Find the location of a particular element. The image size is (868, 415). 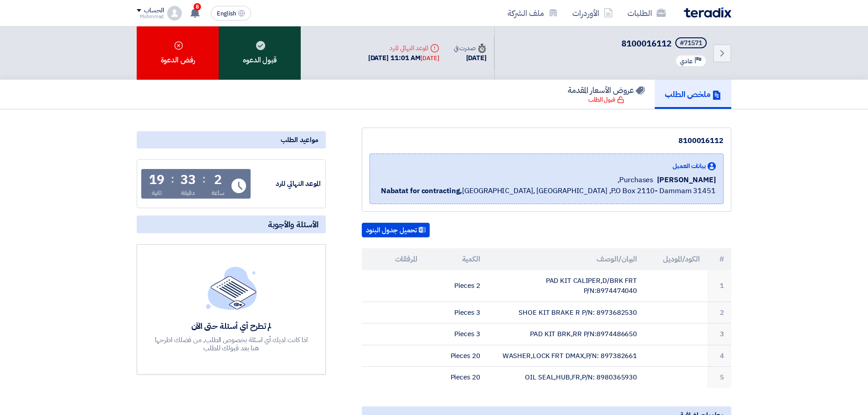

div: صدرت في is located at coordinates (470, 48).